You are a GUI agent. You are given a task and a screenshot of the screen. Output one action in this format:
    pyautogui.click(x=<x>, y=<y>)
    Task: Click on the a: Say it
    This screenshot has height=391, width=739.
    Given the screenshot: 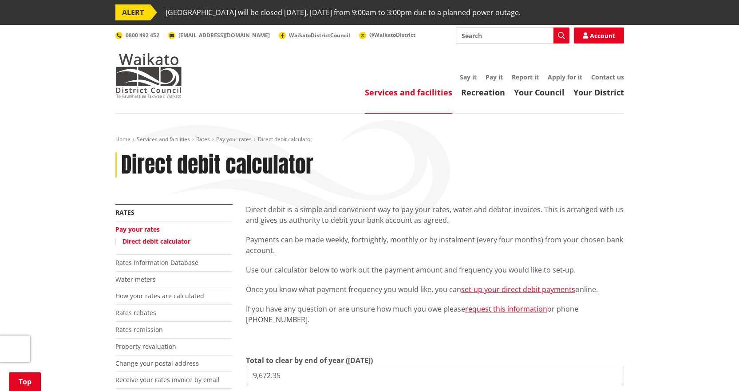 What is the action you would take?
    pyautogui.click(x=468, y=77)
    